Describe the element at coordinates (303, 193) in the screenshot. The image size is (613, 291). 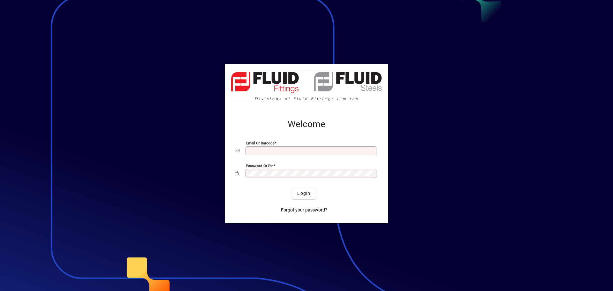
I see `span: Login` at that location.